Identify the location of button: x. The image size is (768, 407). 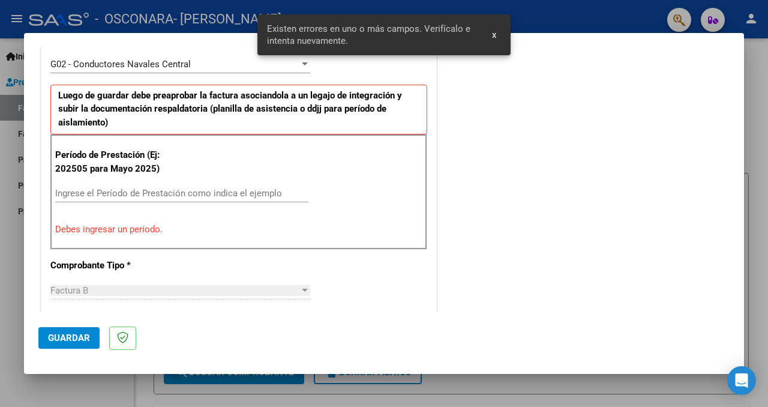
(494, 35).